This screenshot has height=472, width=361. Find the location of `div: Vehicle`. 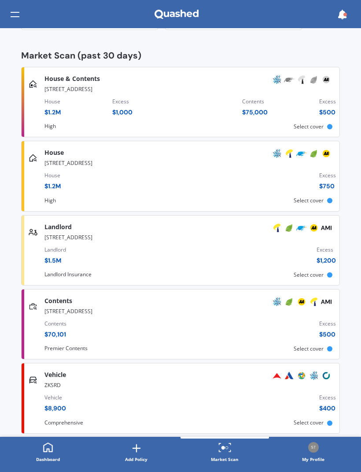

div: Vehicle is located at coordinates (55, 398).